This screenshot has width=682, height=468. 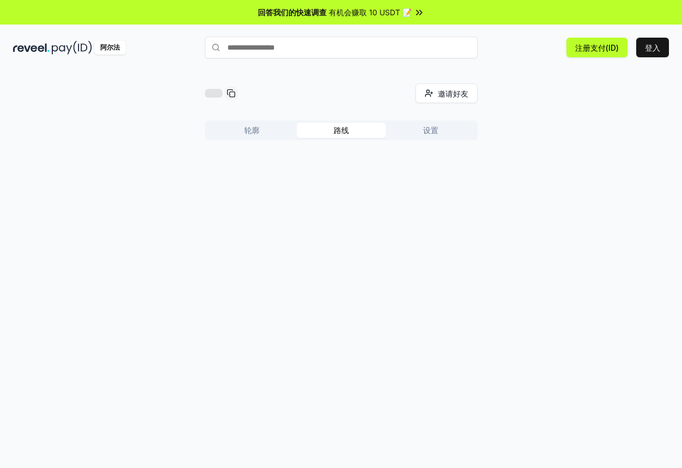 What do you see at coordinates (653, 47) in the screenshot?
I see `button: 登入` at bounding box center [653, 47].